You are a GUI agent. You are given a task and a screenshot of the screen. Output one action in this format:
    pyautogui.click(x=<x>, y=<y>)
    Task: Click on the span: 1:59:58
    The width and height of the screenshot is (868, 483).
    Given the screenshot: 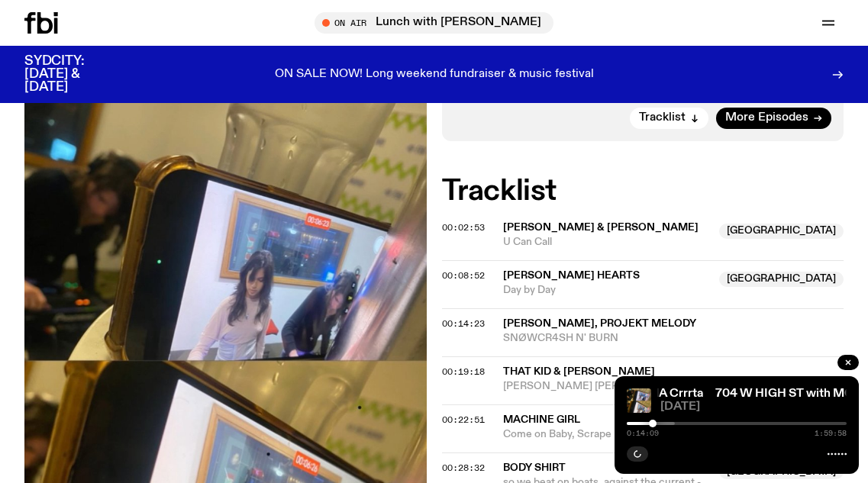 What is the action you would take?
    pyautogui.click(x=831, y=434)
    